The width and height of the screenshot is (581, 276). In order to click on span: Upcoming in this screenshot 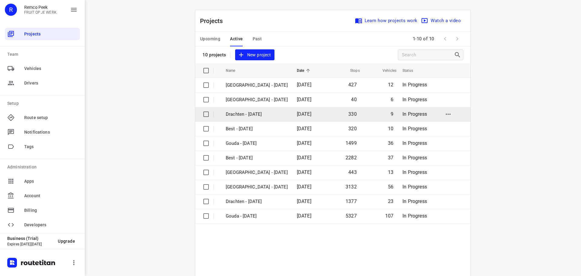, I will do `click(210, 39)`.